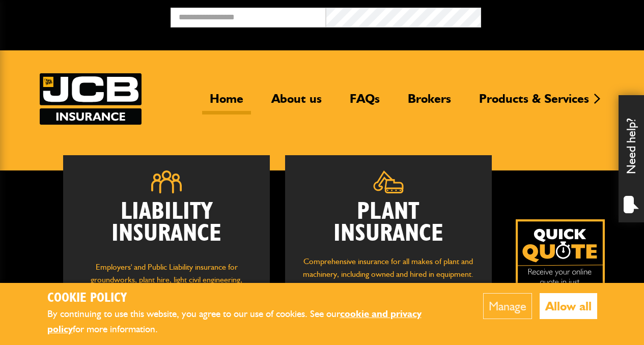 Image resolution: width=644 pixels, height=345 pixels. What do you see at coordinates (560, 264) in the screenshot?
I see `a: Get your insurance quote isn just 2-minutes` at bounding box center [560, 264].